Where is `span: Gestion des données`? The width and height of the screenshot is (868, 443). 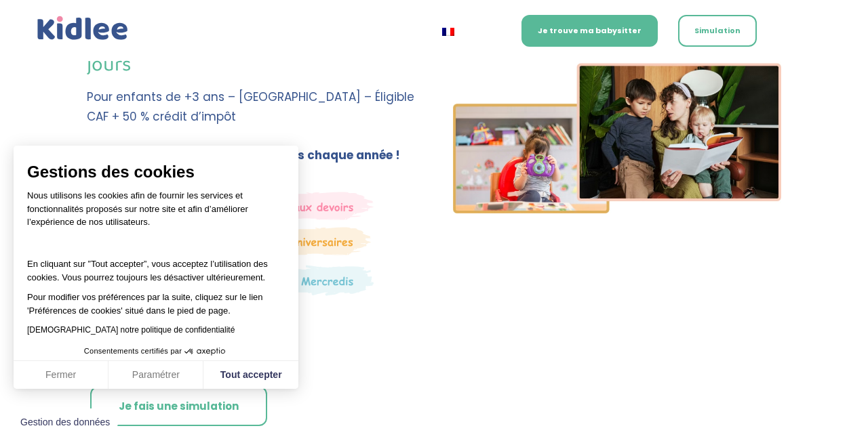
span: Gestion des données is located at coordinates (65, 422).